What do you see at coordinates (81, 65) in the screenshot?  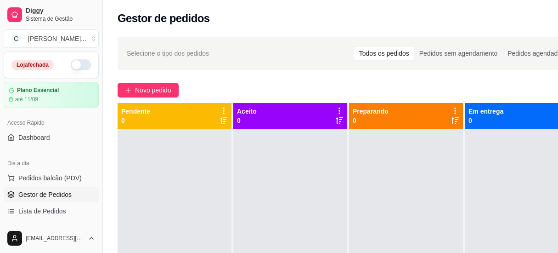 I see `button: Alterar Status` at bounding box center [81, 65].